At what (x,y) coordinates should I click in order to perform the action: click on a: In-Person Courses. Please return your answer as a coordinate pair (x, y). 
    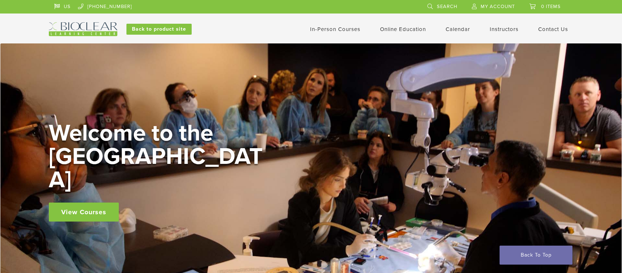
    Looking at the image, I should click on (335, 29).